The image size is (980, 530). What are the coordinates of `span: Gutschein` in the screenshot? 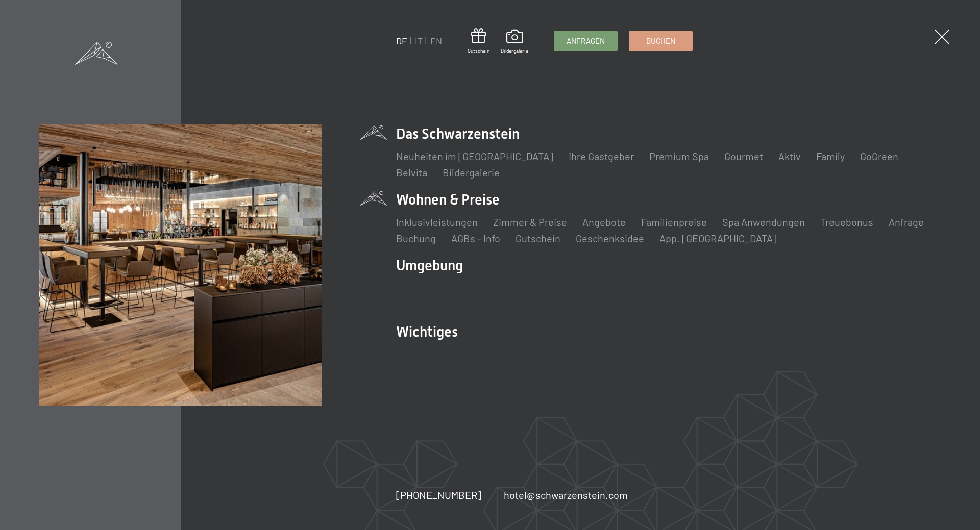 It's located at (478, 50).